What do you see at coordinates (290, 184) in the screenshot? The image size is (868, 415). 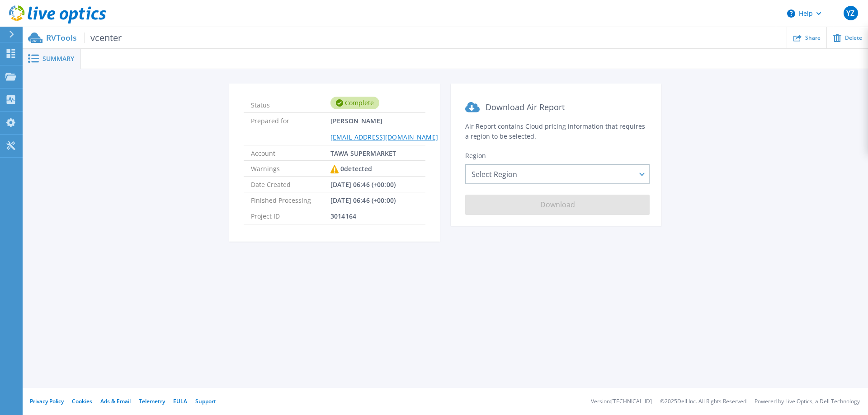 I see `span: Date Created` at bounding box center [290, 184].